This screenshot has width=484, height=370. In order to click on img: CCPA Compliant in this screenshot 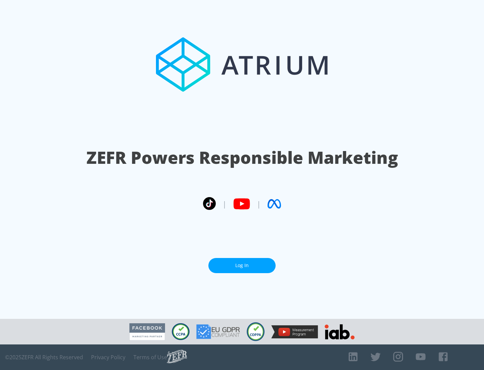, I will do `click(181, 332)`.